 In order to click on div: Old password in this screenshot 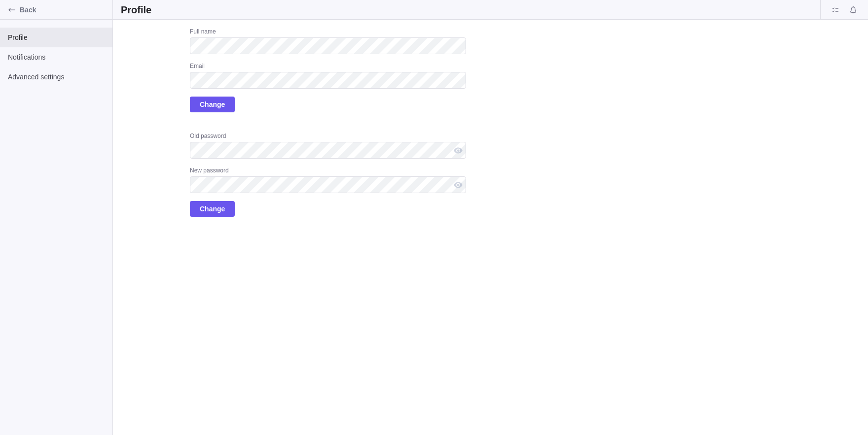, I will do `click(328, 137)`.